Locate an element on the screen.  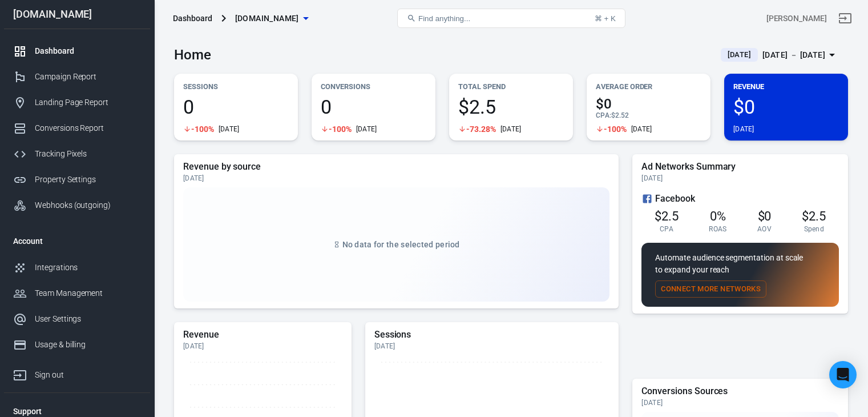
div: Landing Page Report is located at coordinates (88, 102).